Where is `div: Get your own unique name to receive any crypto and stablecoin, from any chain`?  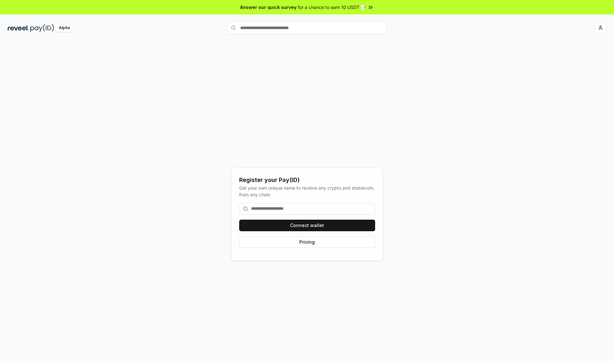
div: Get your own unique name to receive any crypto and stablecoin, from any chain is located at coordinates (307, 191).